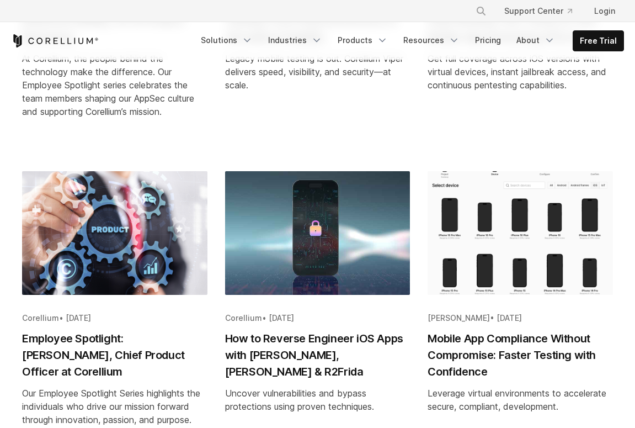  I want to click on div: Get full coverage across iOS versions with virtual devices, instant jailbreak access, and continu..., so click(521, 72).